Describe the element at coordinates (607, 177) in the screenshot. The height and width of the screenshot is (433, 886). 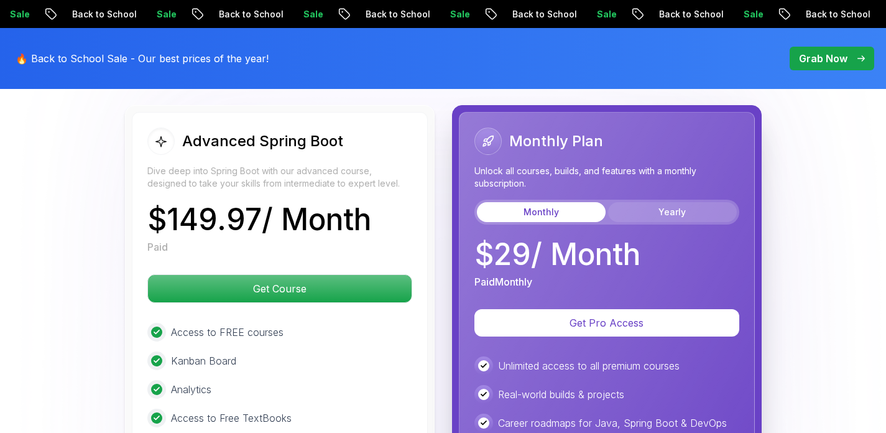
I see `p: Unlock all courses, builds, and features with a monthly subscription.` at that location.